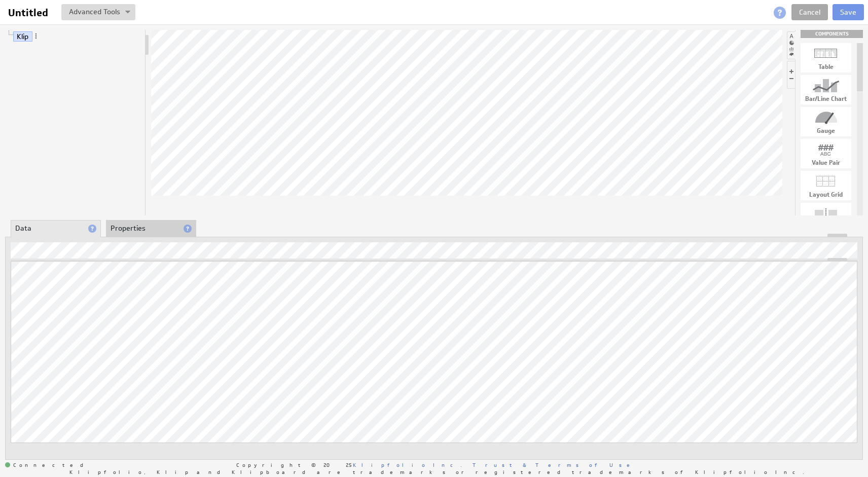  Describe the element at coordinates (791, 74) in the screenshot. I see `li: Hide or show the component controls palette` at that location.